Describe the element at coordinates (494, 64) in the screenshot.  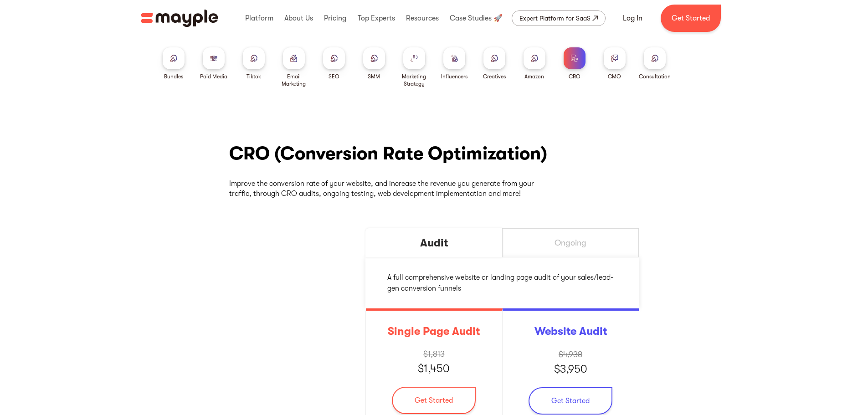
I see `a: Creatives` at that location.